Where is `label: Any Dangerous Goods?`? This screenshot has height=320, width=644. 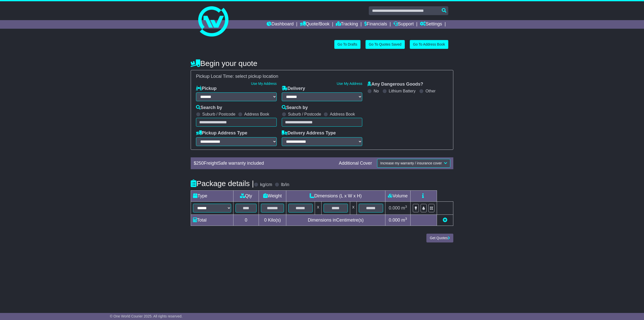 label: Any Dangerous Goods? is located at coordinates (395, 84).